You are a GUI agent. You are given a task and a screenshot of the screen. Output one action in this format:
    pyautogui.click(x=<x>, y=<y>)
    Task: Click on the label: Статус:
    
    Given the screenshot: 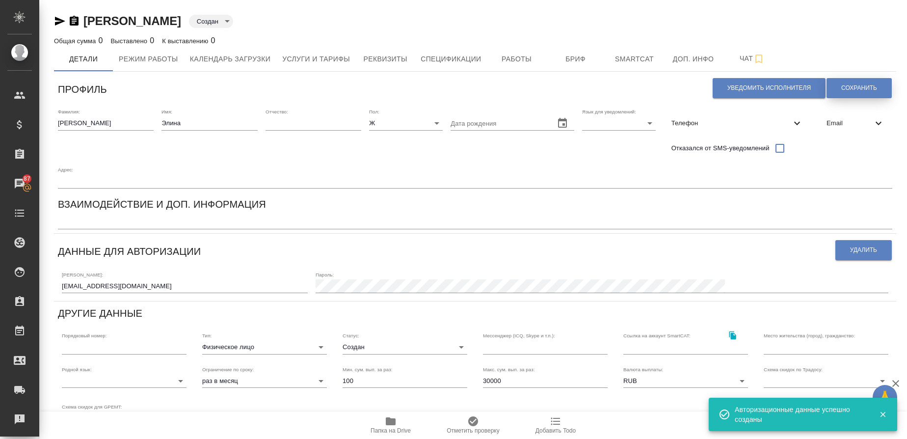 What is the action you would take?
    pyautogui.click(x=351, y=336)
    